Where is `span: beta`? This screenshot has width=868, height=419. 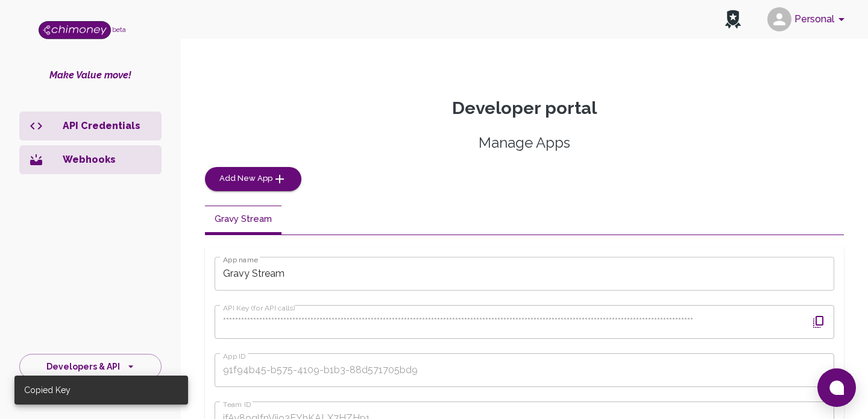
span: beta is located at coordinates (119, 30).